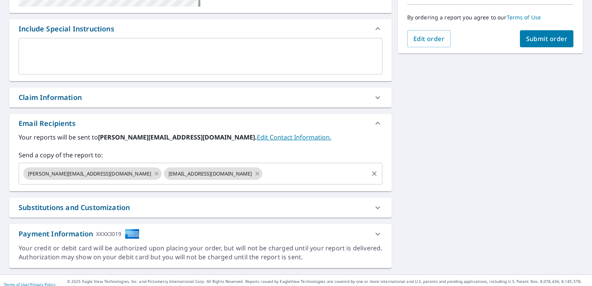 The image size is (592, 286). What do you see at coordinates (200, 253) in the screenshot?
I see `div: Your credit or debit card will be authorized upon placing your order, but will not be charged unt...` at bounding box center [200, 253].